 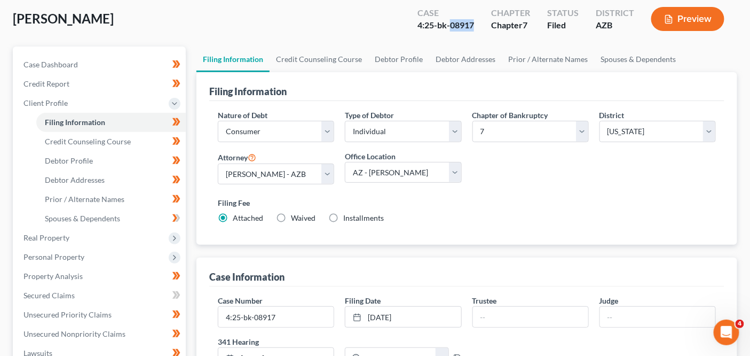 What do you see at coordinates (467, 202) in the screenshot?
I see `label: Filing Fee` at bounding box center [467, 202].